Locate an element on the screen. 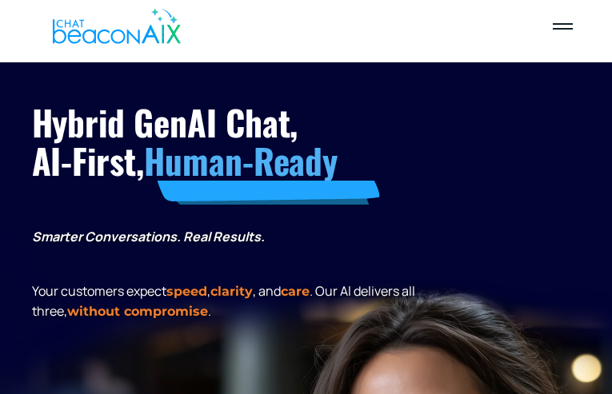  p: Your customers expect , , and . Our Al delivers all three, . is located at coordinates (274, 302).